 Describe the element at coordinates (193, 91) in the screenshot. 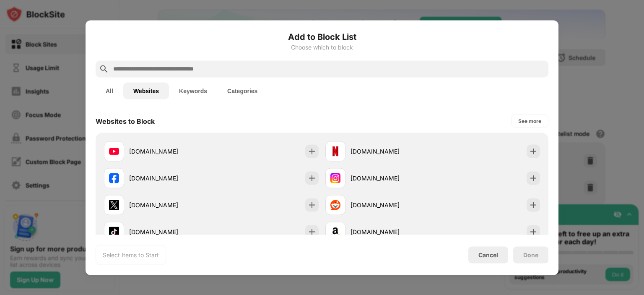

I see `button: Keywords` at that location.